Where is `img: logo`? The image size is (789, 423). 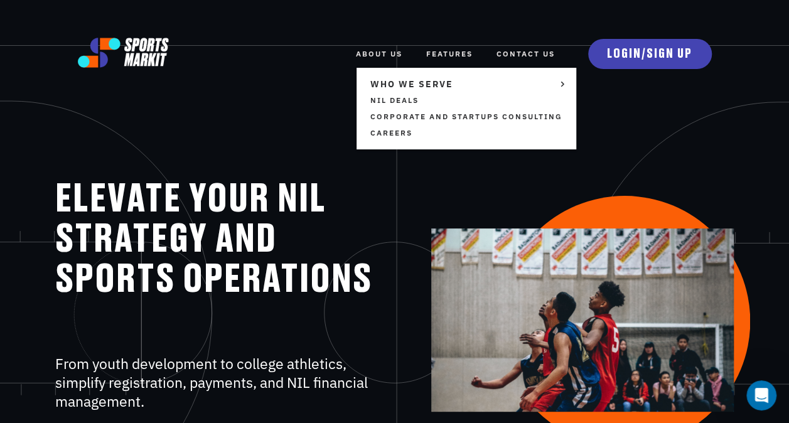 img: logo is located at coordinates (124, 53).